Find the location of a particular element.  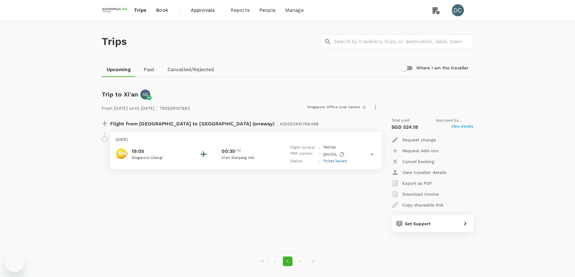

p: TR 0134 is located at coordinates (329, 148).